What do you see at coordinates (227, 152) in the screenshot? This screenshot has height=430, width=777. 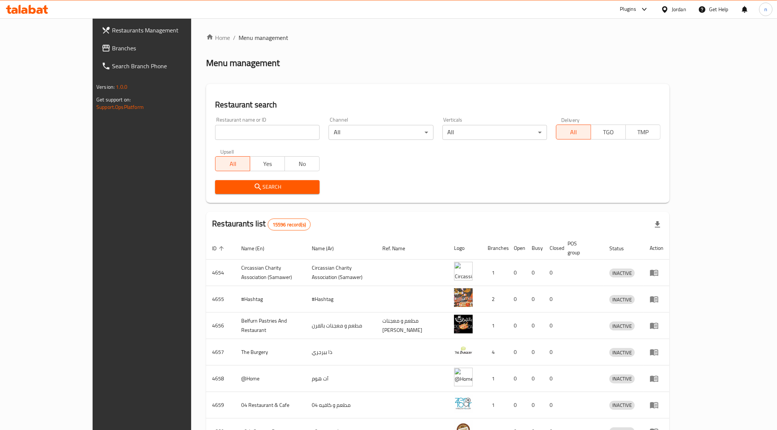 I see `label: Upsell` at bounding box center [227, 152].